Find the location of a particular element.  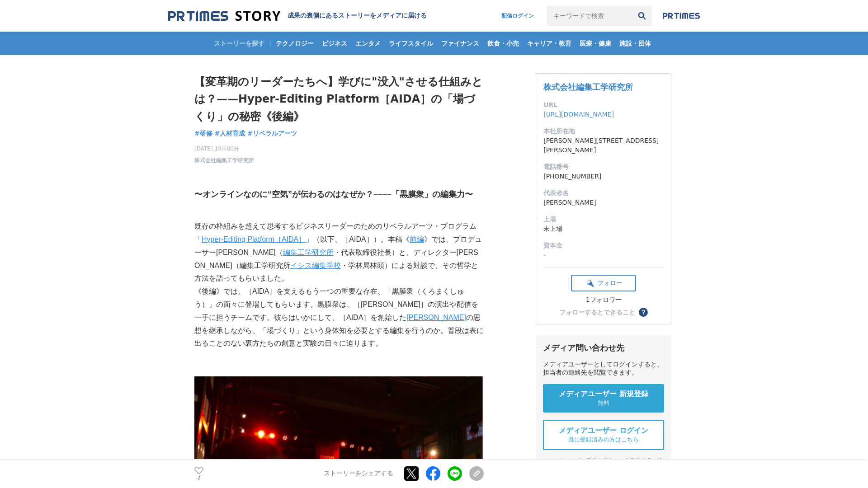

p: ストーリーをシェアする is located at coordinates (358, 474).